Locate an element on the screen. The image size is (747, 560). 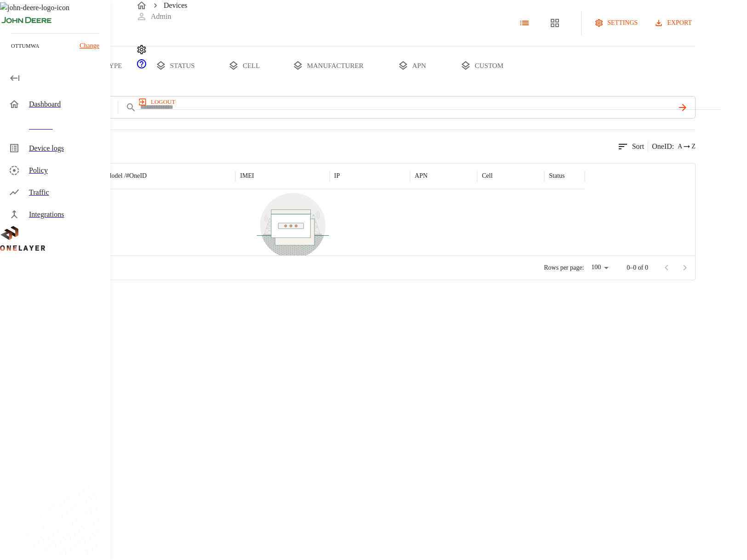
div: 100 is located at coordinates (599, 267).